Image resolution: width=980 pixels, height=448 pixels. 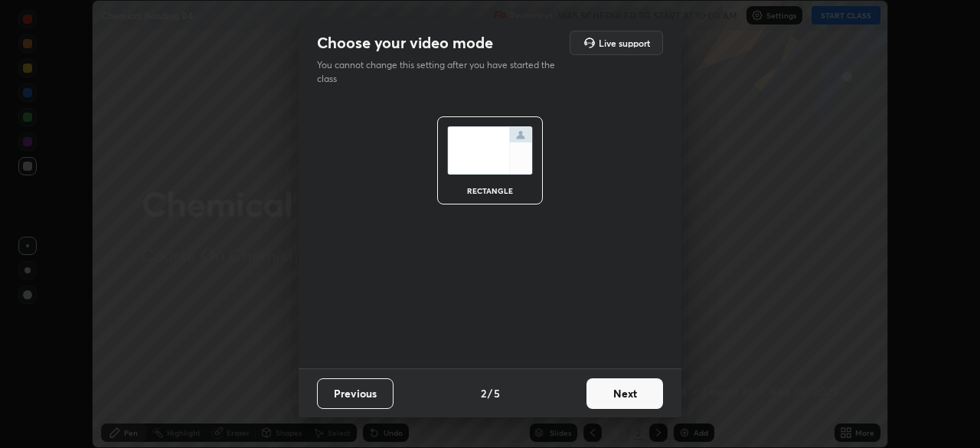 What do you see at coordinates (355, 394) in the screenshot?
I see `button: Previous` at bounding box center [355, 394].